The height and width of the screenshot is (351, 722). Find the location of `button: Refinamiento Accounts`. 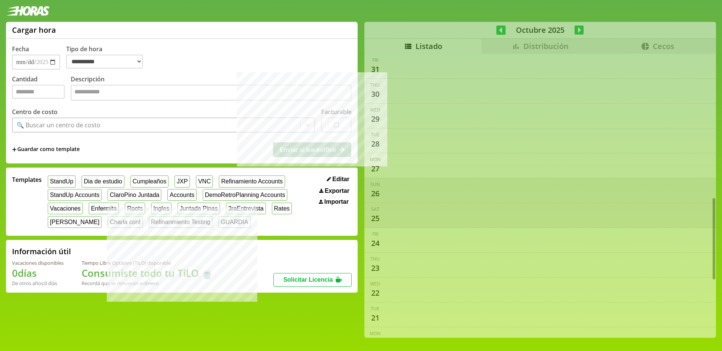

button: Refinamiento Accounts is located at coordinates (252, 181).